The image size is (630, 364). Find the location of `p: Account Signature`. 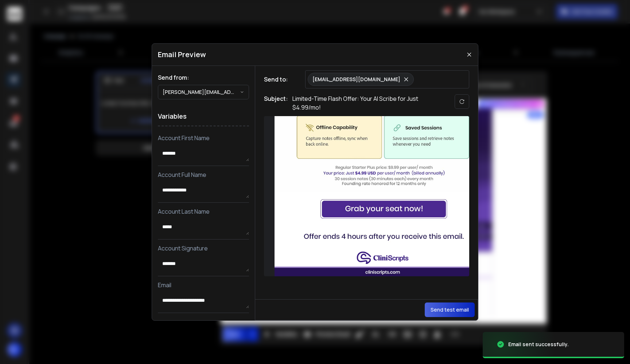

p: Account Signature is located at coordinates (203, 248).